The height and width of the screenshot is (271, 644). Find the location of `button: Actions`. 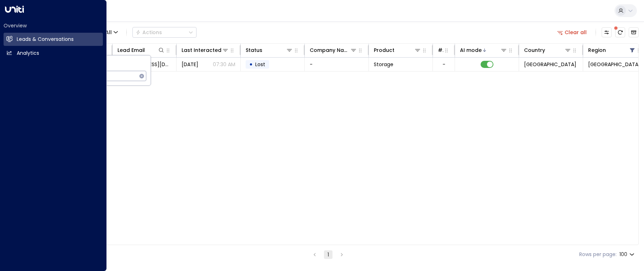

button: Actions is located at coordinates (164, 32).